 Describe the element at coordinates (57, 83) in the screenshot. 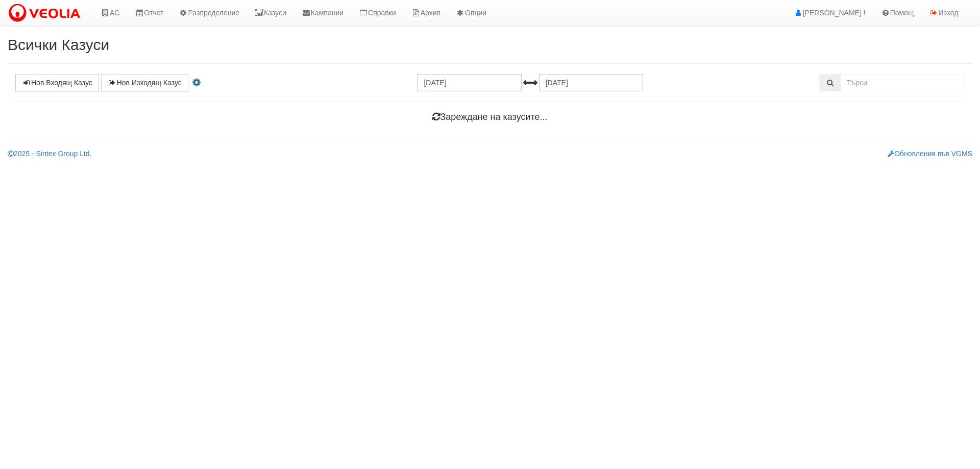

I see `a: Нов Входящ Казус` at that location.